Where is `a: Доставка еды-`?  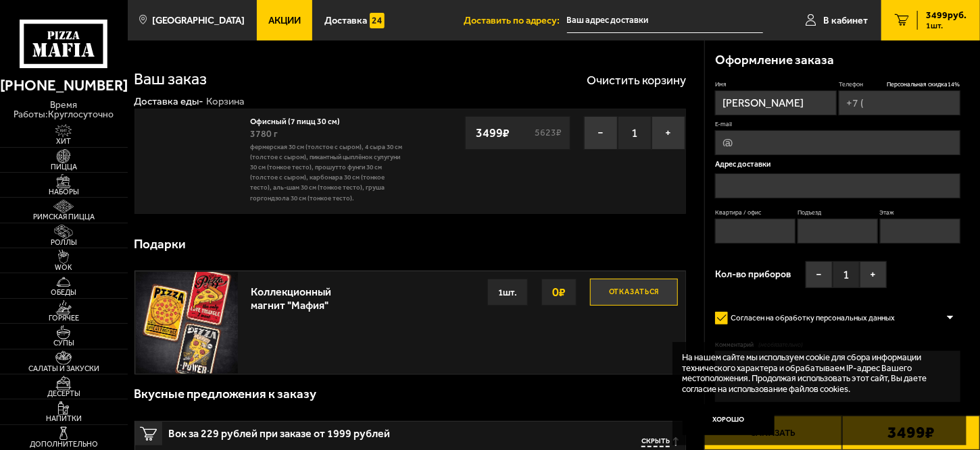
a: Доставка еды- is located at coordinates (169, 101).